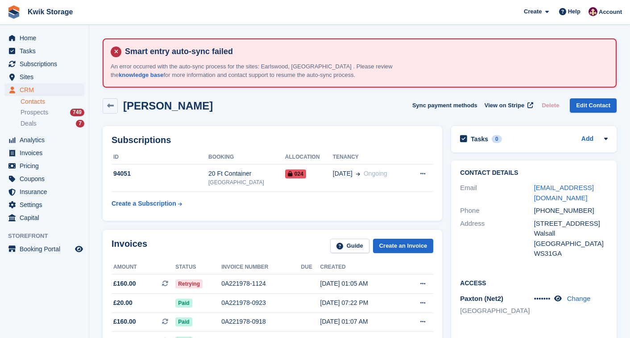  What do you see at coordinates (46, 249) in the screenshot?
I see `span: Booking Portal` at bounding box center [46, 249].